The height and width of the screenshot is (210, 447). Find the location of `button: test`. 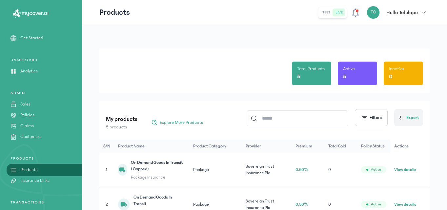

button: test is located at coordinates (327, 12).